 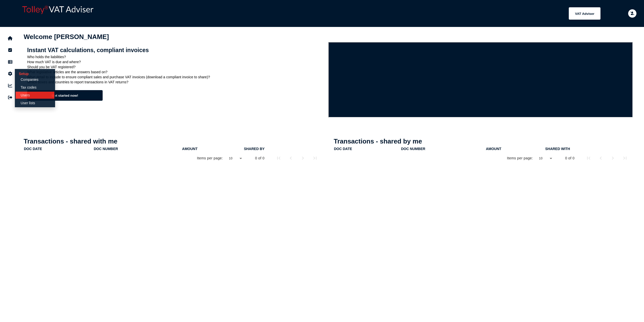 I want to click on a: Users, so click(x=35, y=95).